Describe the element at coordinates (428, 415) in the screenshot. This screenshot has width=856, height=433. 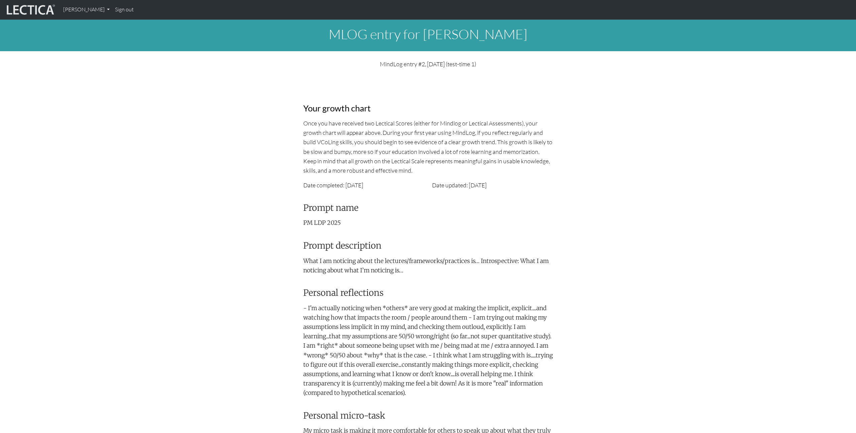
I see `h3: Personal micro-task` at that location.